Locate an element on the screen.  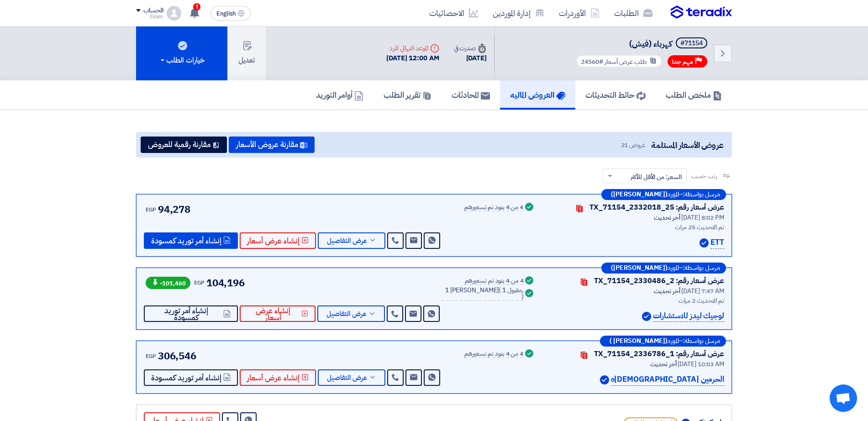
span: -101,460 is located at coordinates (168, 283).